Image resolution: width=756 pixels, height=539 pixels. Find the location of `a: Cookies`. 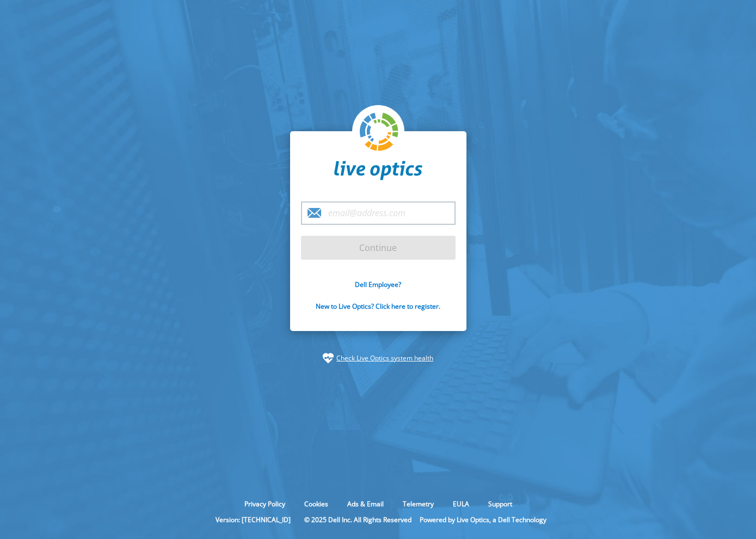

a: Cookies is located at coordinates (316, 504).